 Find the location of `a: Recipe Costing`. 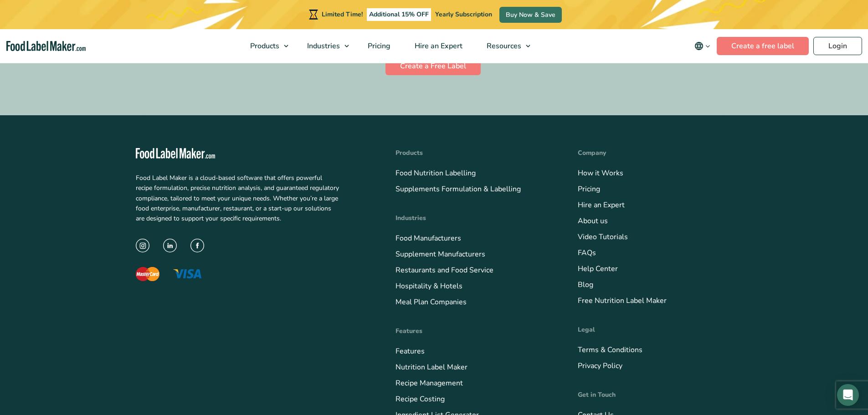

a: Recipe Costing is located at coordinates (420, 399).